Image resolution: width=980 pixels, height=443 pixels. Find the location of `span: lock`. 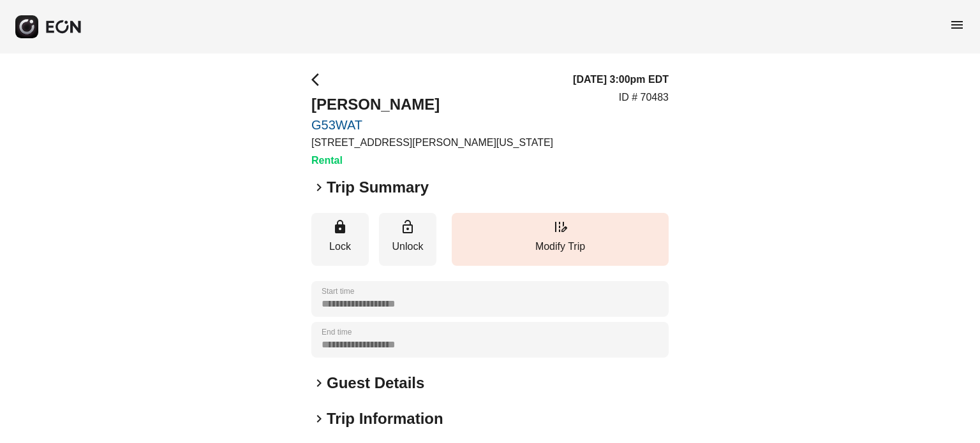

span: lock is located at coordinates (340, 227).